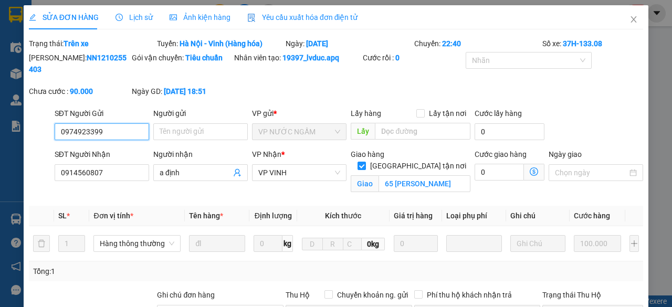 The image size is (672, 307). I want to click on span: Định lượng, so click(273, 216).